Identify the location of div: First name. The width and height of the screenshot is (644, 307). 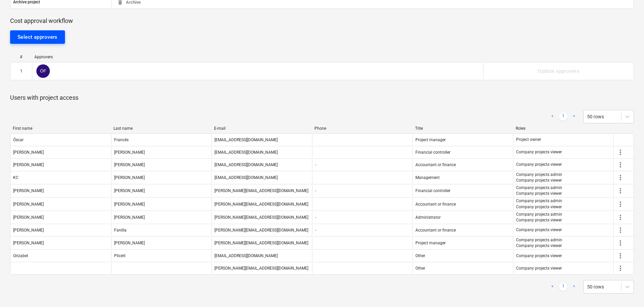
(60, 128).